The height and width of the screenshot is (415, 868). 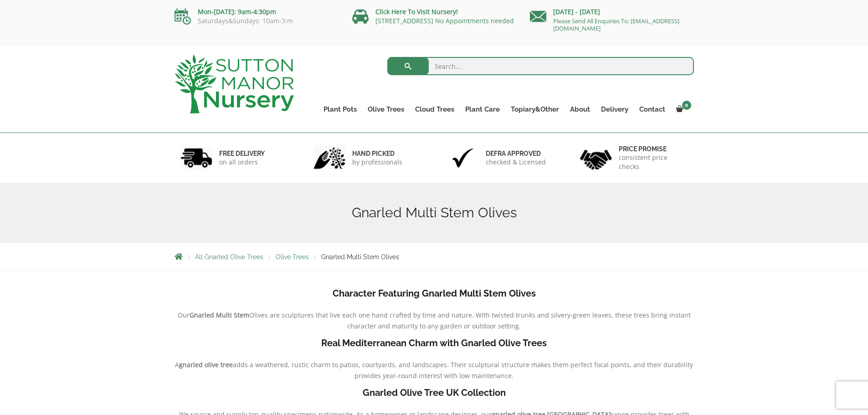 What do you see at coordinates (229, 257) in the screenshot?
I see `a: All Gnarled Olive Trees` at bounding box center [229, 257].